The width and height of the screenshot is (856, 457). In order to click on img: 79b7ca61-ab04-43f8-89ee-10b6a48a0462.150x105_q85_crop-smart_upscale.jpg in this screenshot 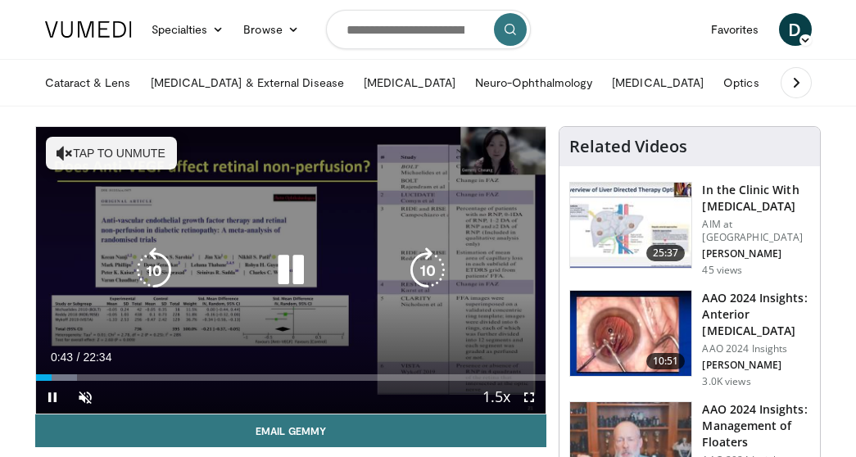, I will do `click(631, 225)`.